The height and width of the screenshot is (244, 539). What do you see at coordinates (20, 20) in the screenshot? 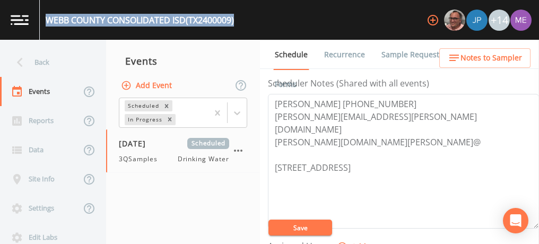
I see `img: logo` at bounding box center [20, 20].